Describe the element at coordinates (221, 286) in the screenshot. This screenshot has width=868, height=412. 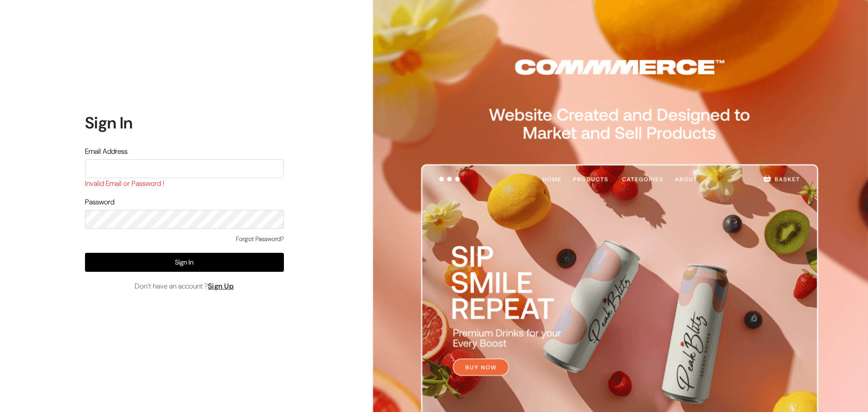
I see `a: Sign Up` at that location.